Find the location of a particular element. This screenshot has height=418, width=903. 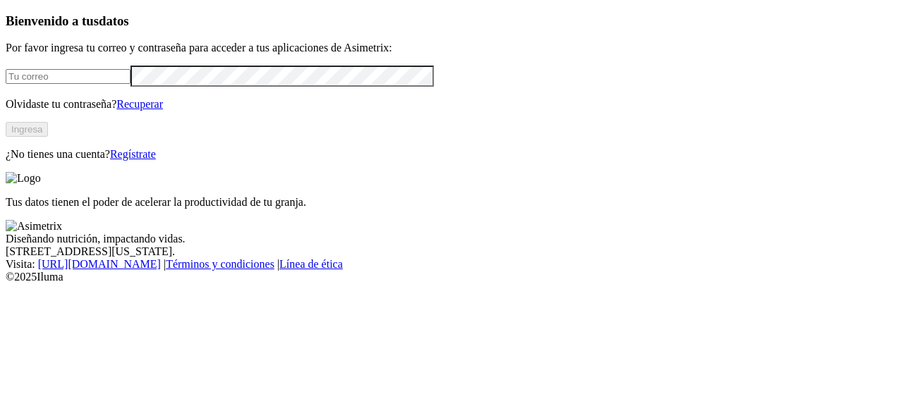

h3: Bienvenido a tus is located at coordinates (451, 21).